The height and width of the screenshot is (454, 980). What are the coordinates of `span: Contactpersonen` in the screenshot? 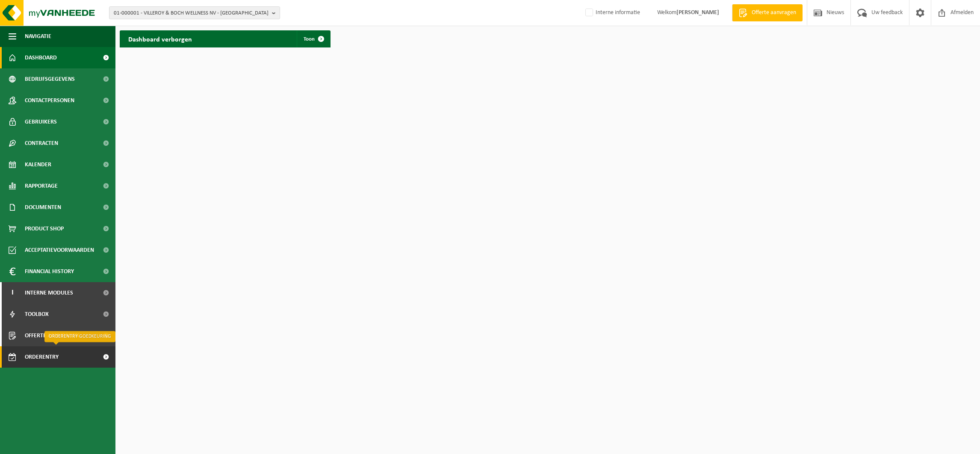 It's located at (49, 101).